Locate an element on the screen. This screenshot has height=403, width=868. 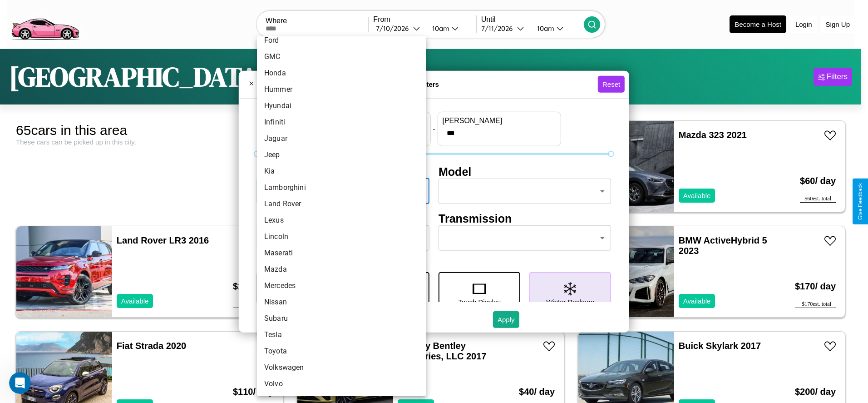
li: Volkswagen is located at coordinates (341, 367).